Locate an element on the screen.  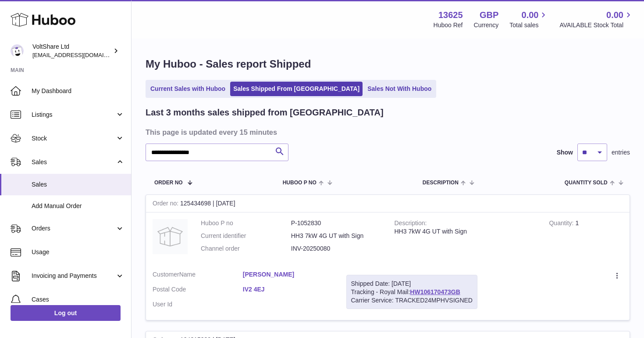
h1: My Huboo - Sales report Shipped is located at coordinates (388, 64).